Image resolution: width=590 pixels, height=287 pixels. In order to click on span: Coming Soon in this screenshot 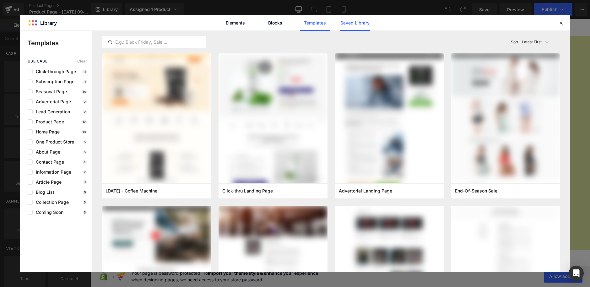, I will do `click(48, 212)`.